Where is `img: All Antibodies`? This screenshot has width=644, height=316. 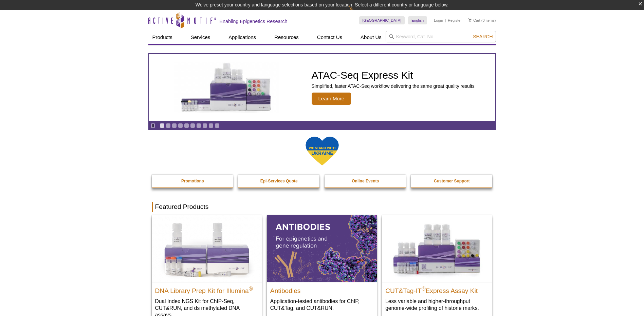 img: All Antibodies is located at coordinates (322, 249).